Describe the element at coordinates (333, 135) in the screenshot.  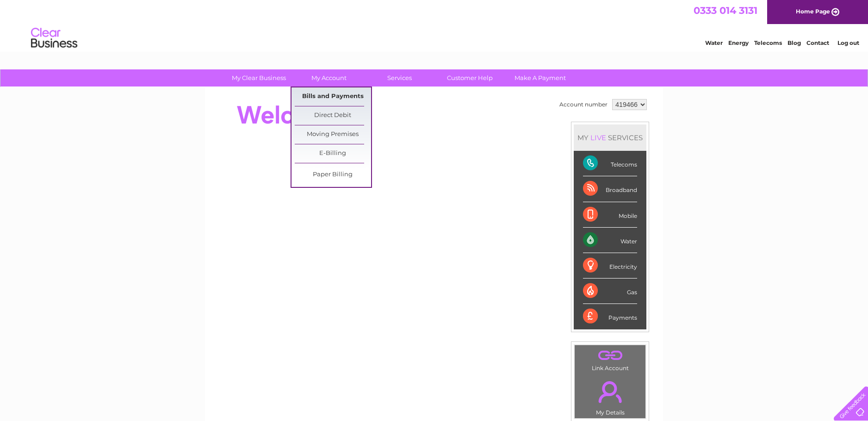
I see `a: Moving Premises` at that location.